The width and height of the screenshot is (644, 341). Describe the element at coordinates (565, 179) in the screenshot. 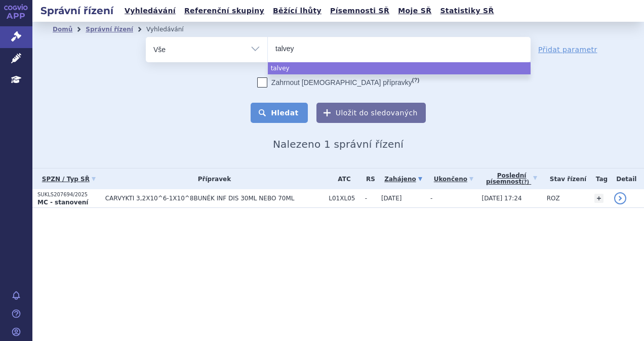

I see `th: Stav řízení` at that location.